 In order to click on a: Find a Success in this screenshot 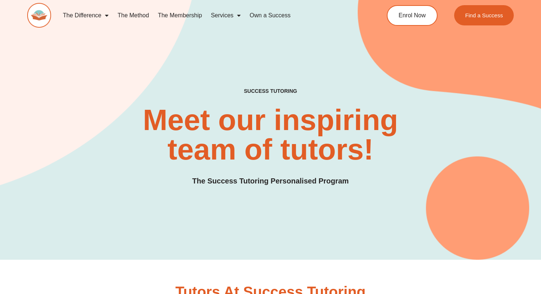, I will do `click(484, 15)`.